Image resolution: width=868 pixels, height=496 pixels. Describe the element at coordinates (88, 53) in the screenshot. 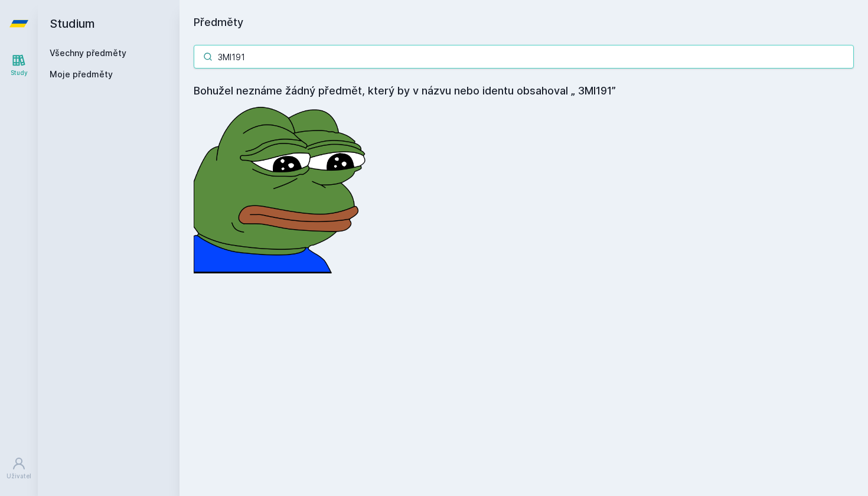

I see `a: Všechny předměty` at that location.